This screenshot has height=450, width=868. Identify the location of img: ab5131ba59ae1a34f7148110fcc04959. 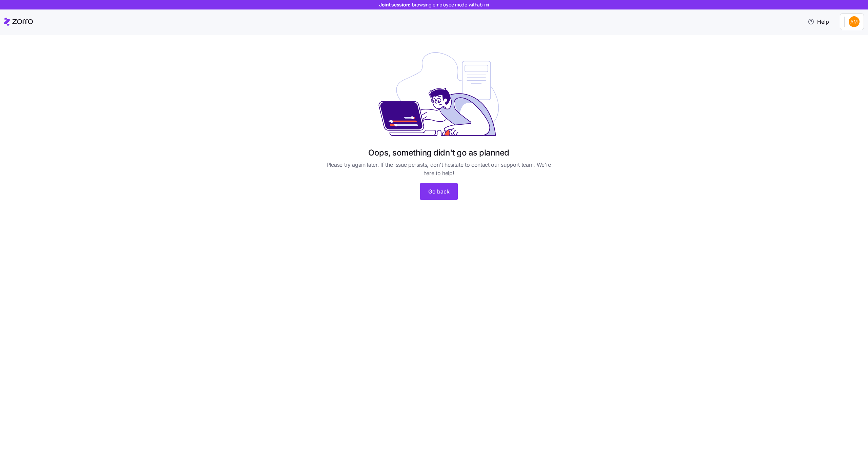
(854, 22).